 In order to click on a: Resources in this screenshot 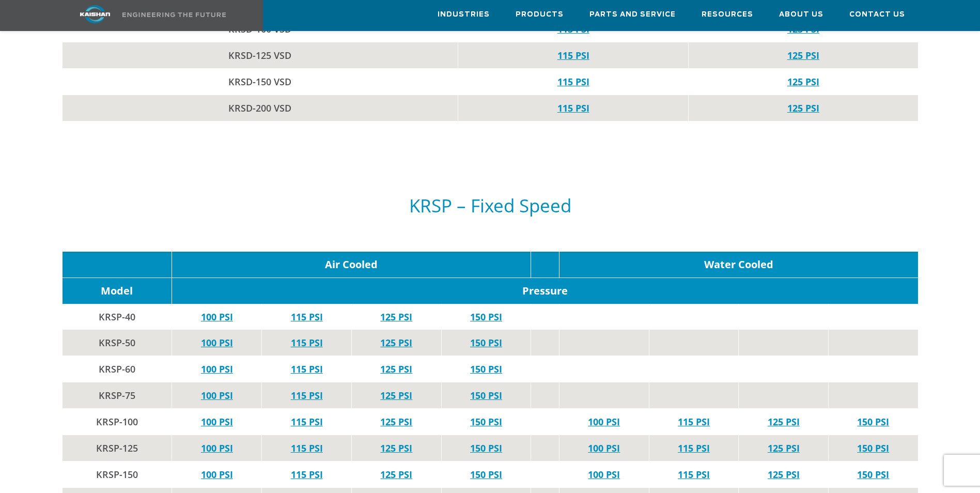, I will do `click(728, 15)`.